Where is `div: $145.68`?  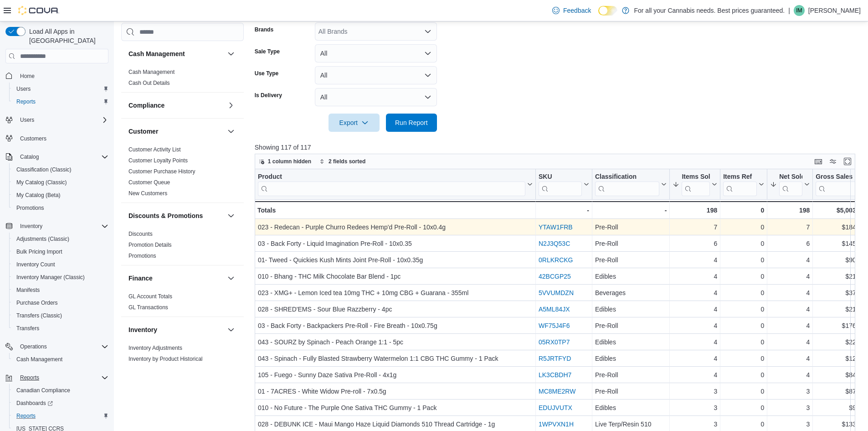 div: $145.68 is located at coordinates (840, 244).